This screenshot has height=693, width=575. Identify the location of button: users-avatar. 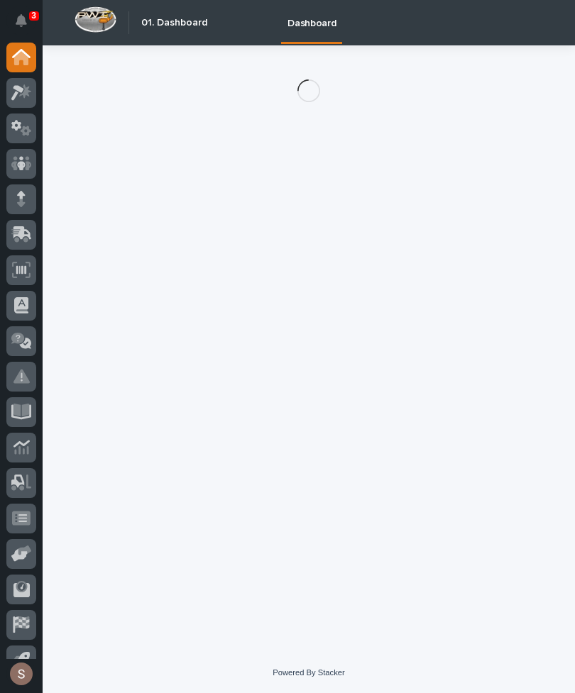
(21, 674).